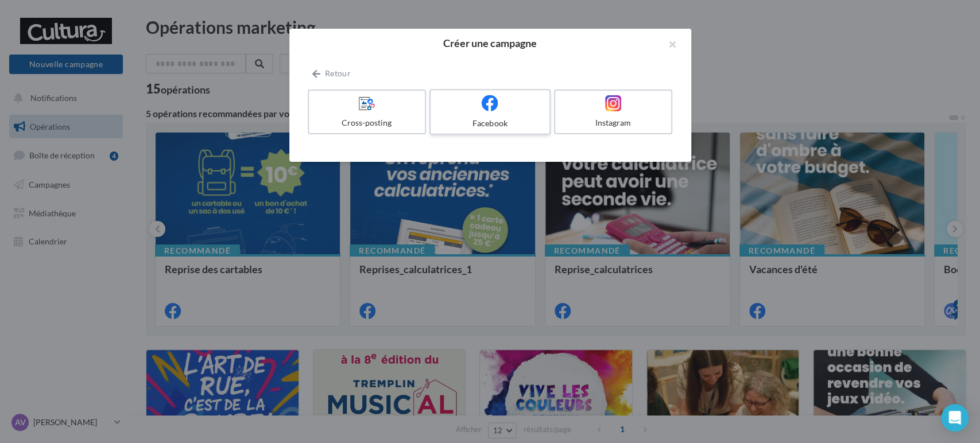 The image size is (980, 443). What do you see at coordinates (367, 123) in the screenshot?
I see `div: Cross-posting` at bounding box center [367, 123].